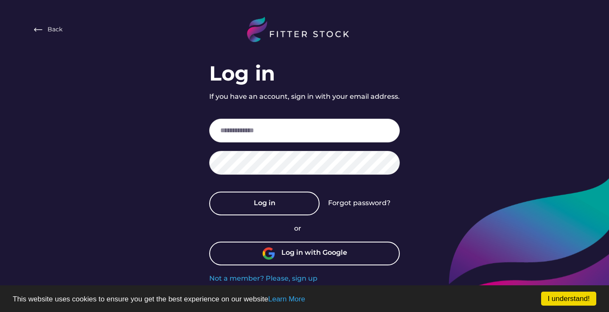 This screenshot has height=312, width=609. I want to click on img: unnamed.png, so click(269, 254).